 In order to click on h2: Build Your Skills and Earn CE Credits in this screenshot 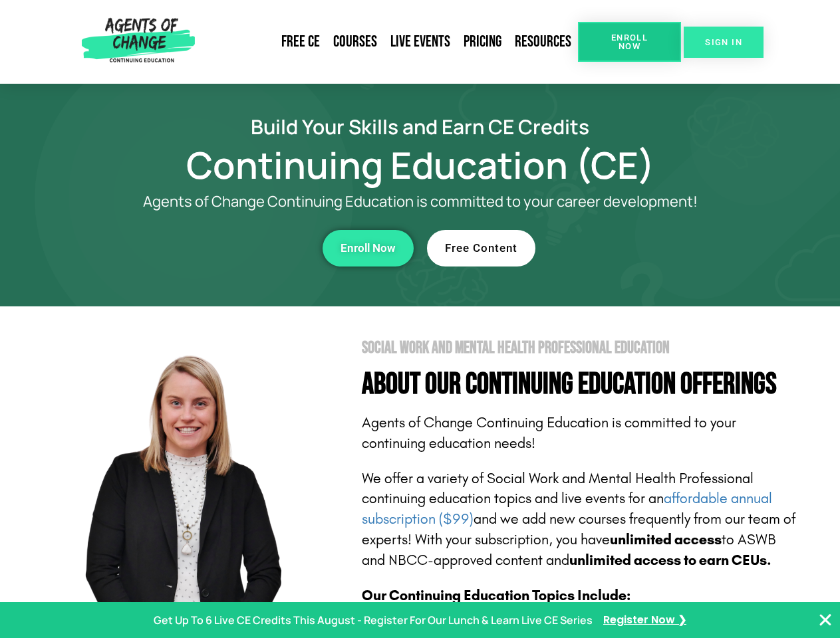, I will do `click(420, 126)`.